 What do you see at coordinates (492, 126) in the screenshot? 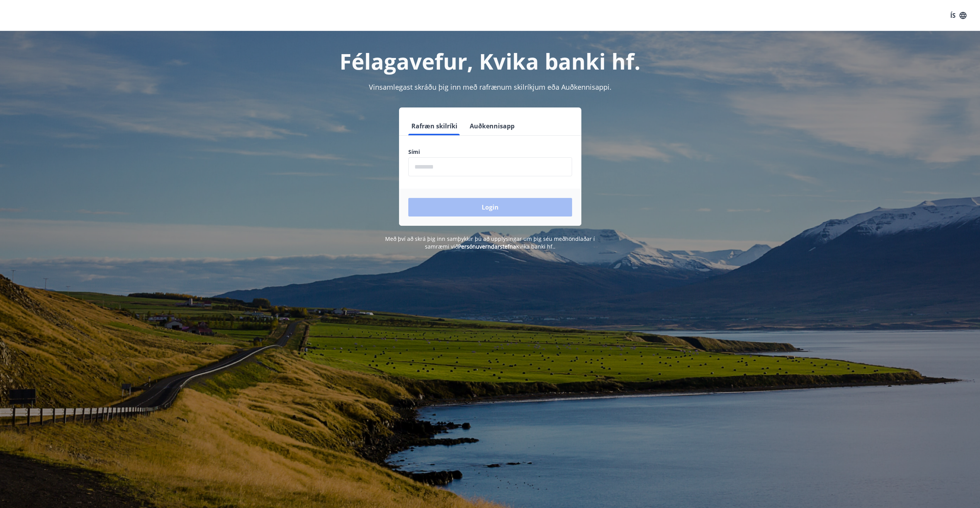
I see `button: Auðkennisapp` at bounding box center [492, 126].